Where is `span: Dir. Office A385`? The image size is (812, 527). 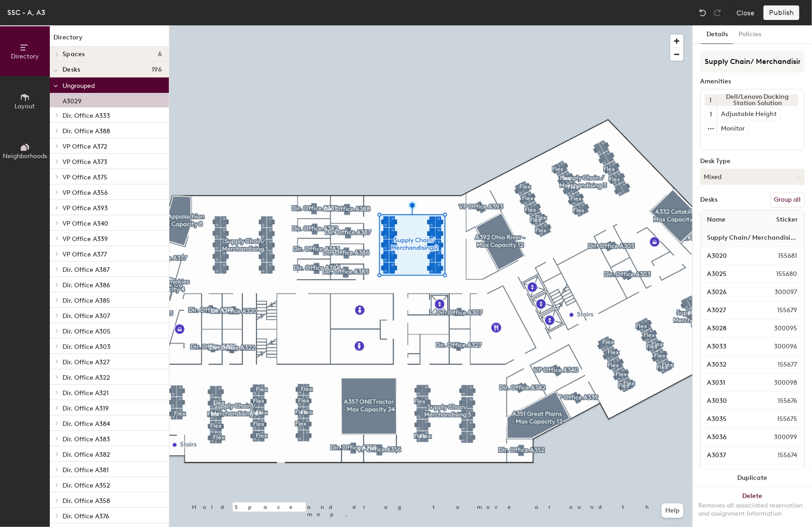
span: Dir. Office A385 is located at coordinates (86, 300).